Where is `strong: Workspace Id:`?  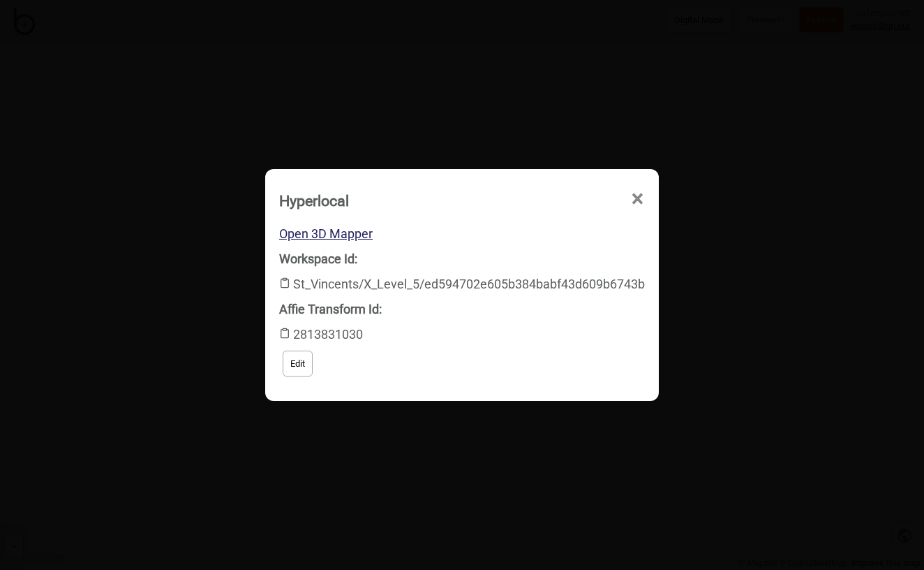 strong: Workspace Id: is located at coordinates (319, 258).